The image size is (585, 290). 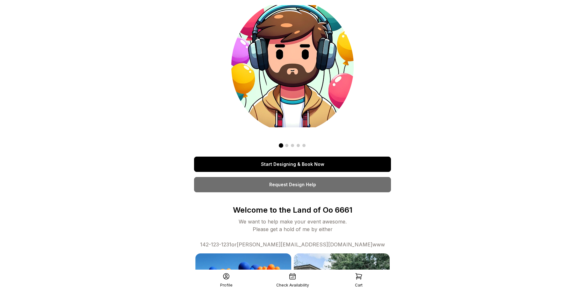 What do you see at coordinates (293, 233) in the screenshot?
I see `div: We want to help make your event awesome. Please get a hold of me by either or www` at bounding box center [293, 233].